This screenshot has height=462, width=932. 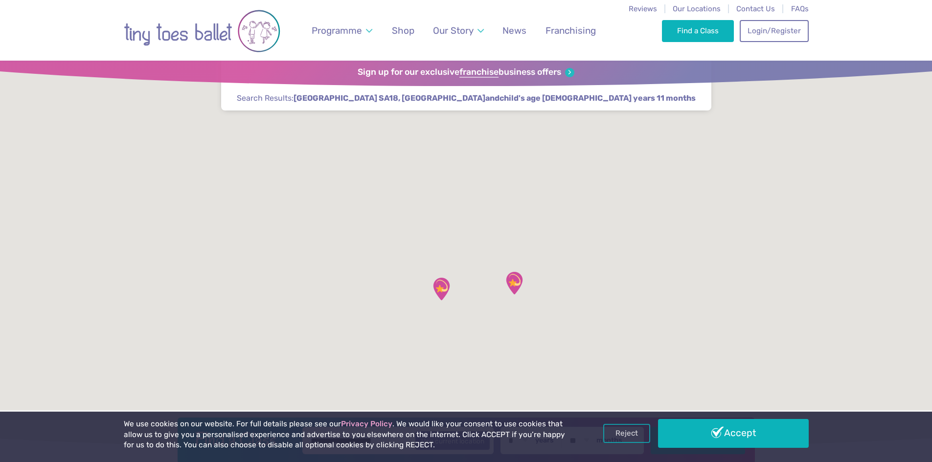 What do you see at coordinates (466, 72) in the screenshot?
I see `a: Sign up for our exclusivefranchisebusiness offers` at bounding box center [466, 72].